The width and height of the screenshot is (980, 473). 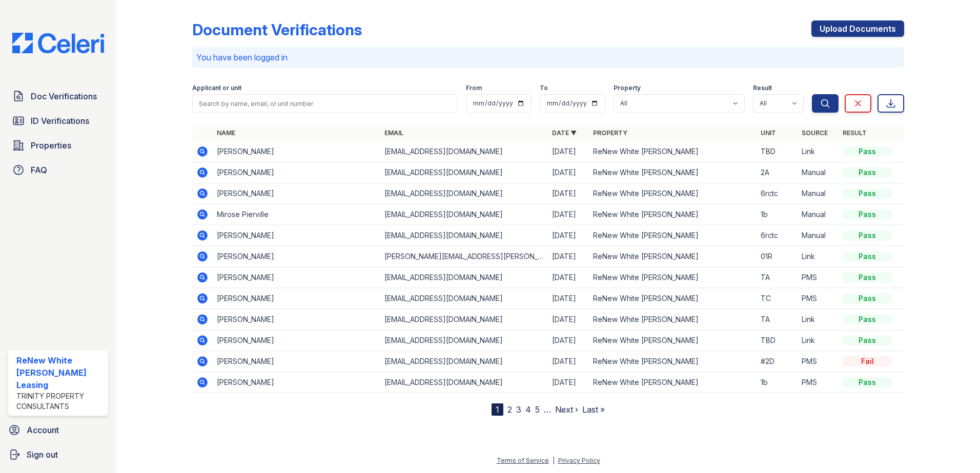 I want to click on td: #2D, so click(x=777, y=361).